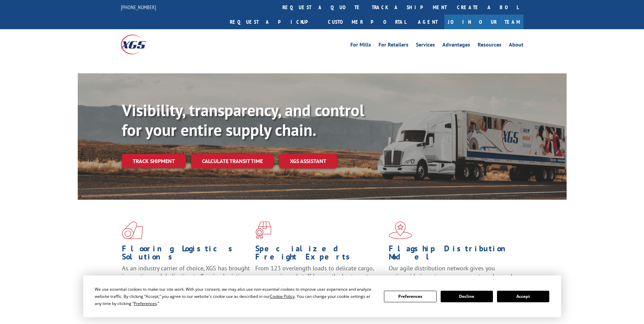 The width and height of the screenshot is (644, 324). I want to click on div: Cookie Consent Prompt, so click(322, 296).